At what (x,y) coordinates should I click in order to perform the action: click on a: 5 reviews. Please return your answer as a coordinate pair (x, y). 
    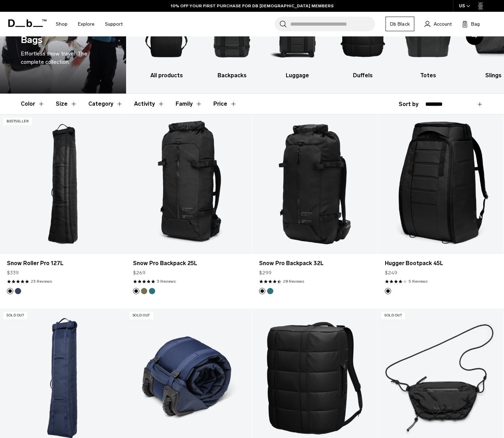
    Looking at the image, I should click on (418, 281).